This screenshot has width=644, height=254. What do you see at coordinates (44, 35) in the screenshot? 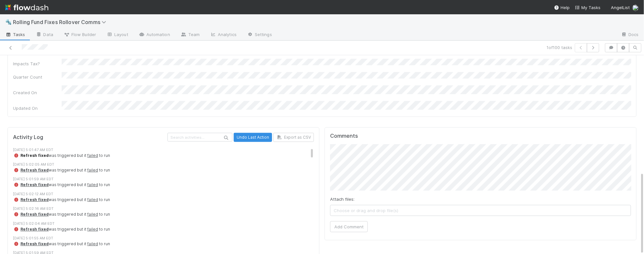
I see `a: Data` at bounding box center [44, 35].